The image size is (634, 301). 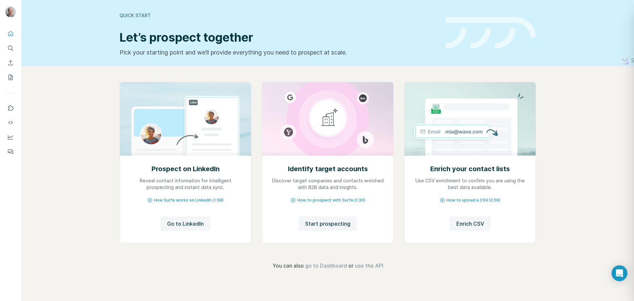 I want to click on p: Use CSV enrichment to confirm you are using the best data available., so click(x=470, y=184).